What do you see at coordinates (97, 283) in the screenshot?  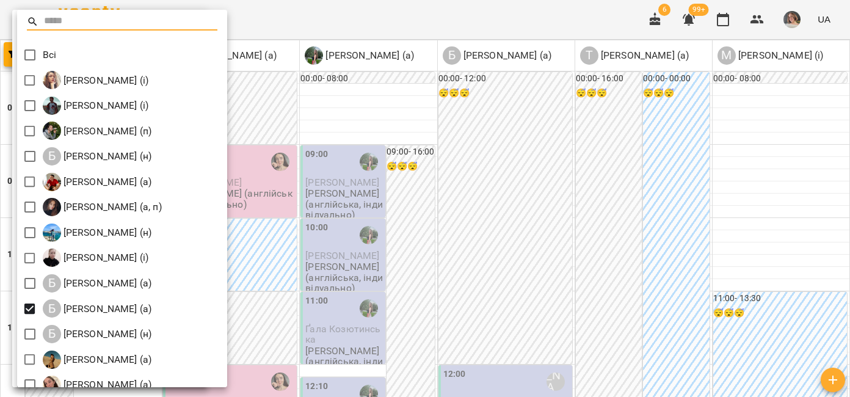 I see `div: Богуш Альбіна (а)` at bounding box center [97, 283].